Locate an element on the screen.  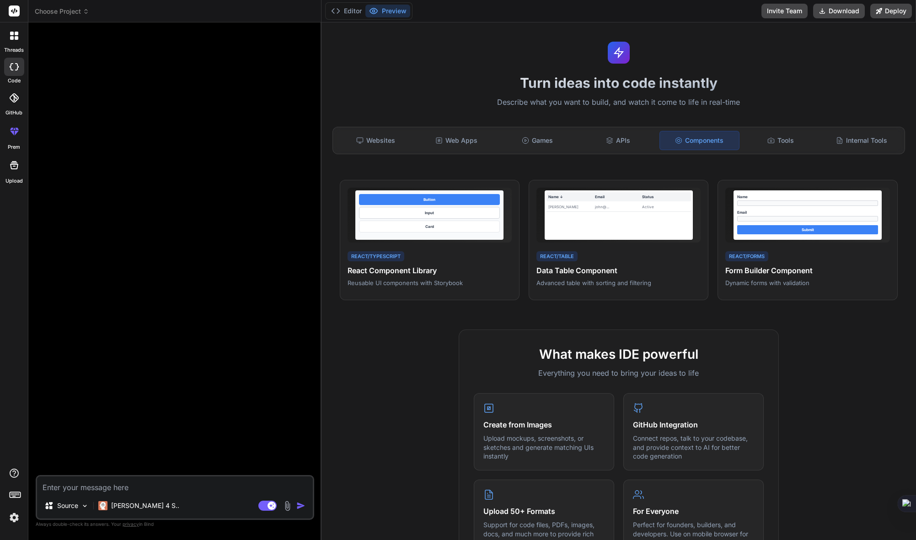
p: Dynamic forms with validation is located at coordinates (808, 283).